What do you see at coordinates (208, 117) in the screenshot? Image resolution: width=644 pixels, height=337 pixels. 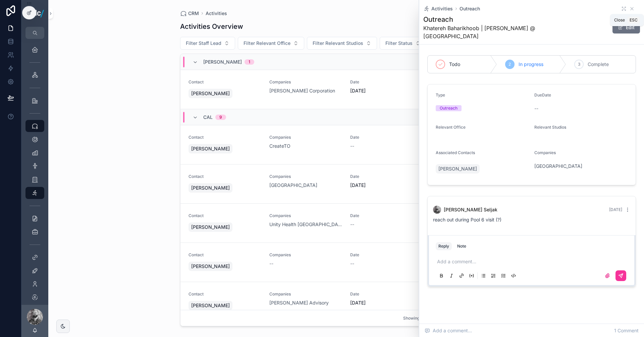 I see `span: Cal` at bounding box center [208, 117].